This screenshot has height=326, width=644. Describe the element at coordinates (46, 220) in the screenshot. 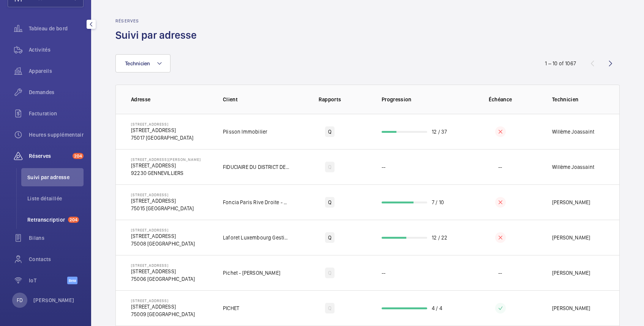

I see `span: Retranscription` at that location.